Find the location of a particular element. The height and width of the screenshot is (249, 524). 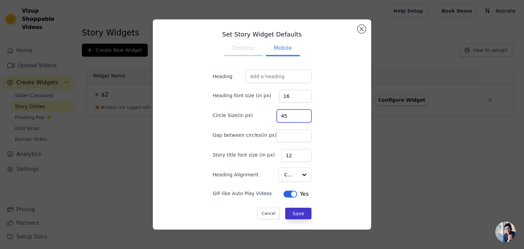

button: Save is located at coordinates (298, 214).